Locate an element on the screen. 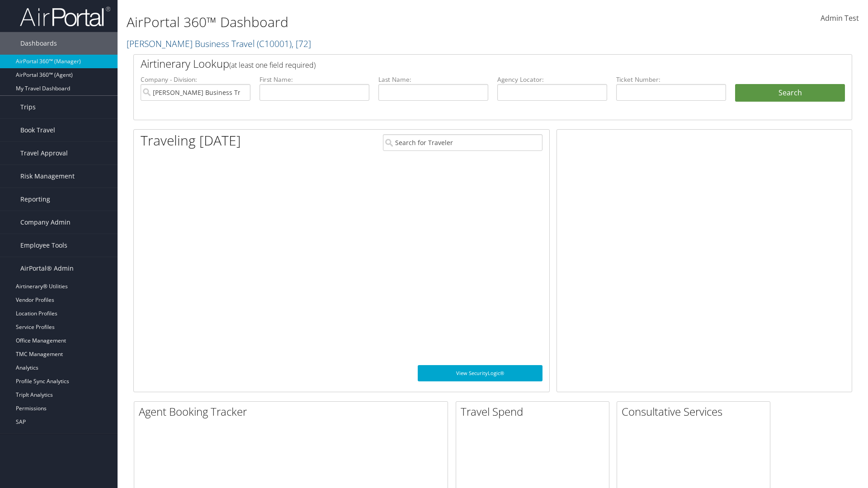  img: airportal-logo.png is located at coordinates (65, 16).